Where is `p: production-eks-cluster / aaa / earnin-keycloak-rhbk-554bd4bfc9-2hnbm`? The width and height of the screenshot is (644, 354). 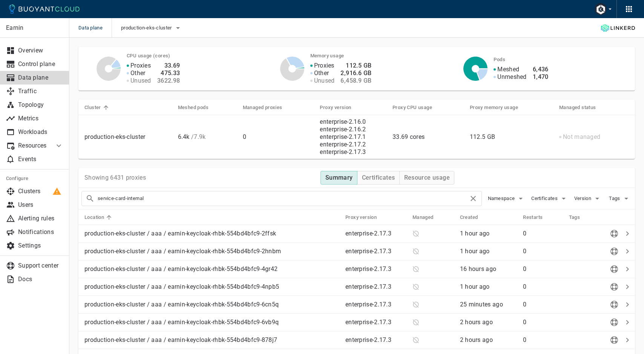 p: production-eks-cluster / aaa / earnin-keycloak-rhbk-554bd4bfc9-2hnbm is located at coordinates (212, 251).